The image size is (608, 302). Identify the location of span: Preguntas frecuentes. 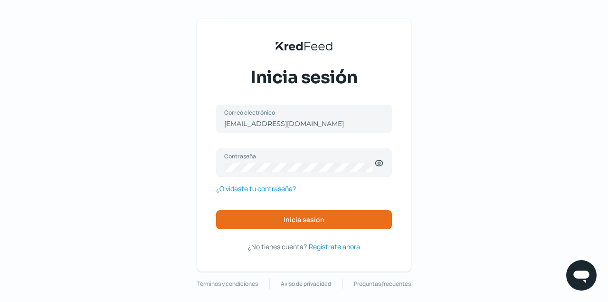
(382, 284).